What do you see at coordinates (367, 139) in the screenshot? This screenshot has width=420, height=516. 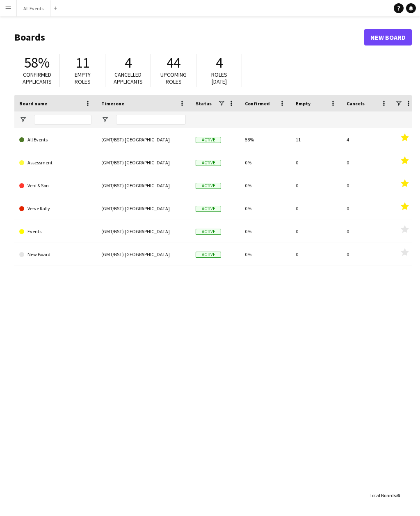 I see `div: 4` at bounding box center [367, 139].